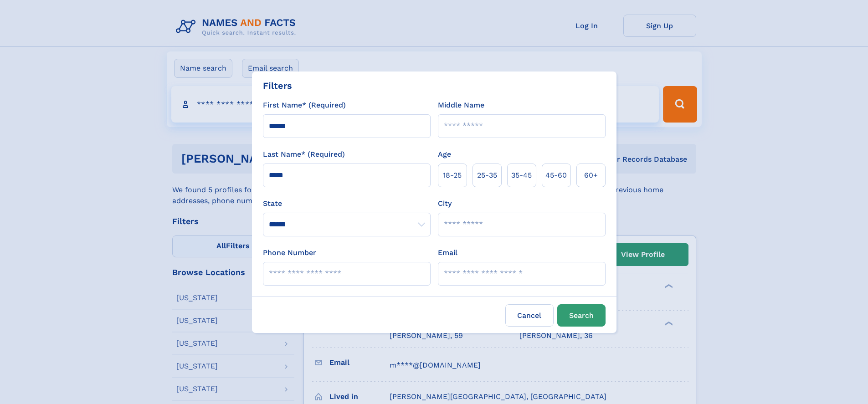 This screenshot has height=404, width=868. What do you see at coordinates (304, 105) in the screenshot?
I see `label: First Name* (Required)` at bounding box center [304, 105].